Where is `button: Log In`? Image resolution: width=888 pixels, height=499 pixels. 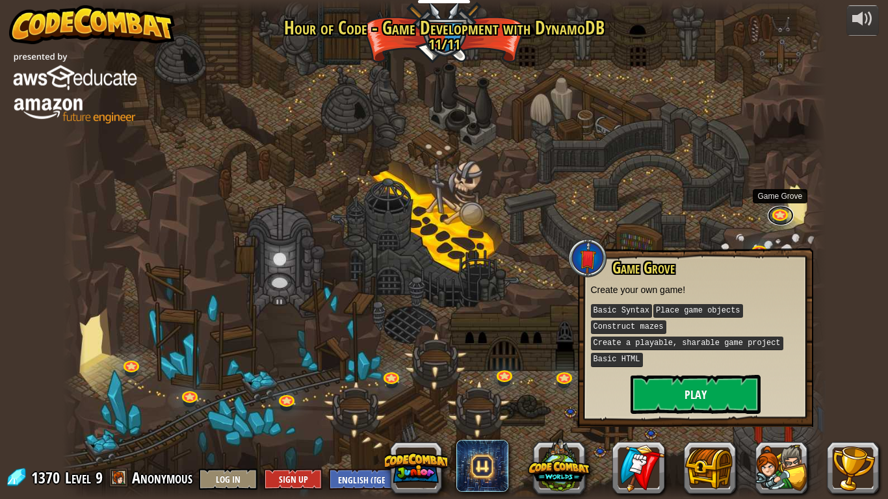
button: Log In is located at coordinates (228, 479).